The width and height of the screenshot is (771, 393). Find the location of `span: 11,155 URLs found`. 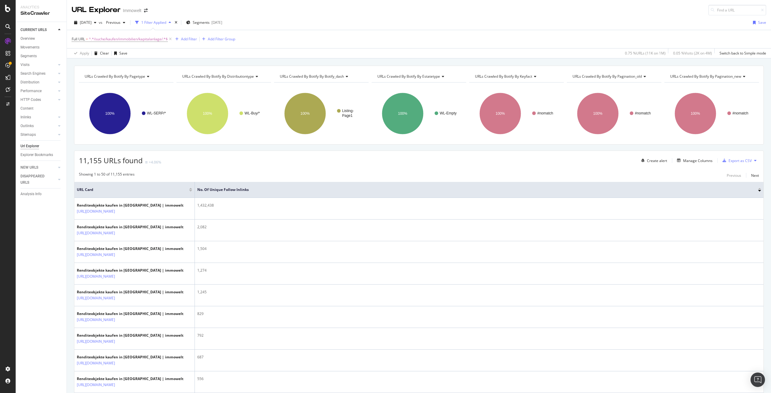

span: 11,155 URLs found is located at coordinates (111, 160).